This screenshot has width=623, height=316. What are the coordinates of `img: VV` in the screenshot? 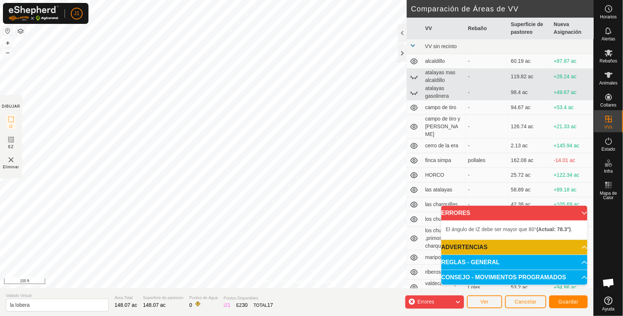 It's located at (11, 160).